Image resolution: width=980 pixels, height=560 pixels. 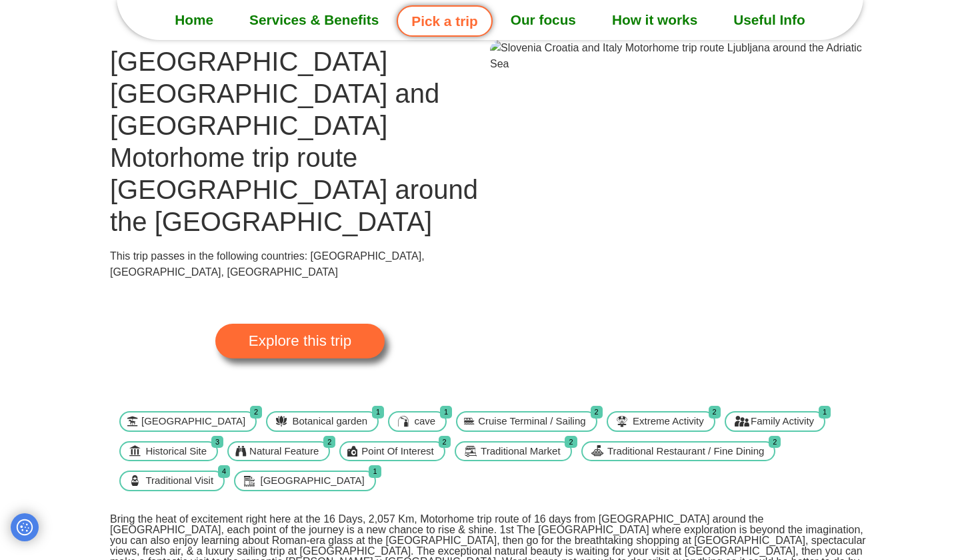 I want to click on span: Explore this trip, so click(x=300, y=341).